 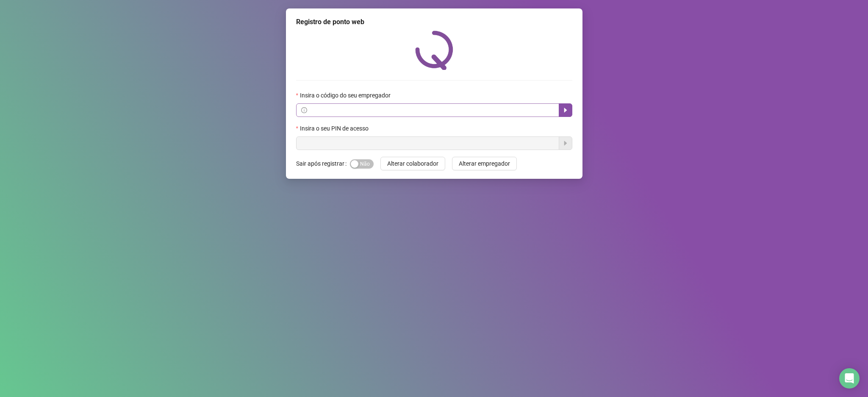 I want to click on button: Alterar colaborador, so click(x=413, y=164).